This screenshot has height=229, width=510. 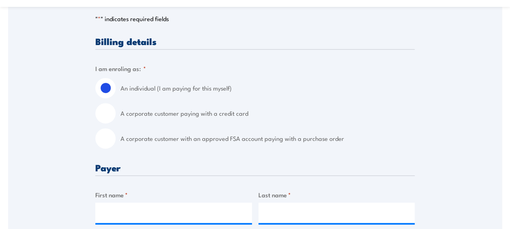 What do you see at coordinates (337, 194) in the screenshot?
I see `label: Last name` at bounding box center [337, 194].